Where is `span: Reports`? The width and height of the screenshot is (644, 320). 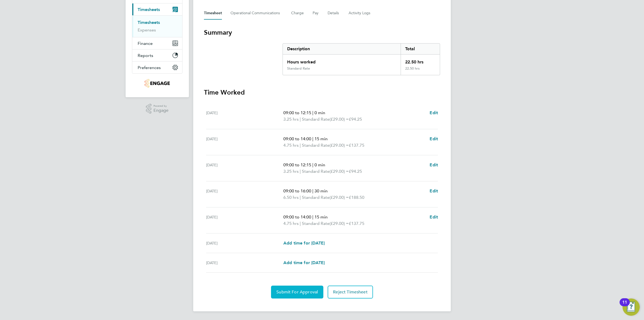
span: Reports is located at coordinates (146, 55).